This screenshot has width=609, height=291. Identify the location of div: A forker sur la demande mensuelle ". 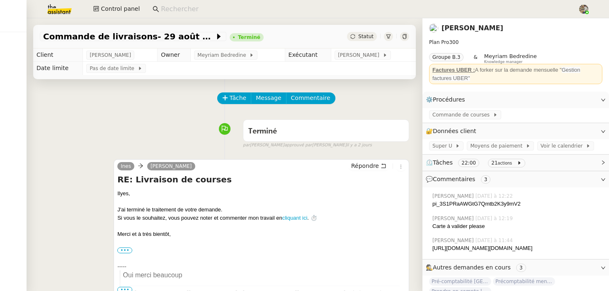
(516, 74).